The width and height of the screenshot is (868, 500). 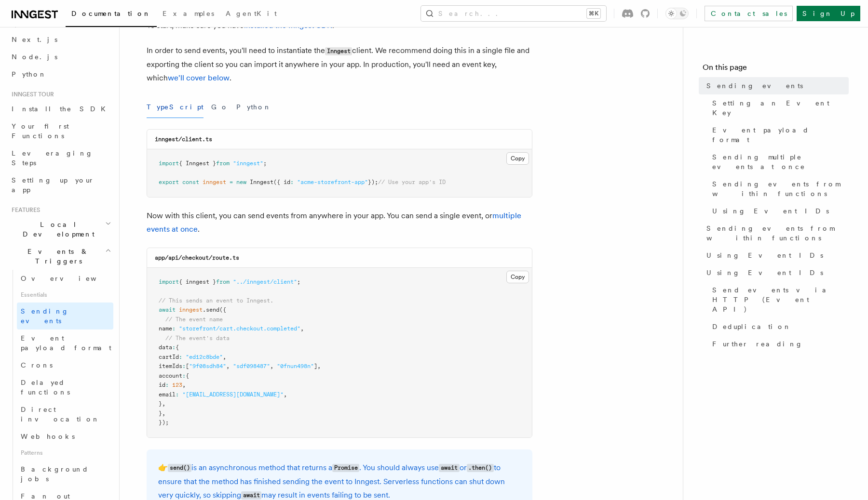 I want to click on button: Python, so click(x=253, y=107).